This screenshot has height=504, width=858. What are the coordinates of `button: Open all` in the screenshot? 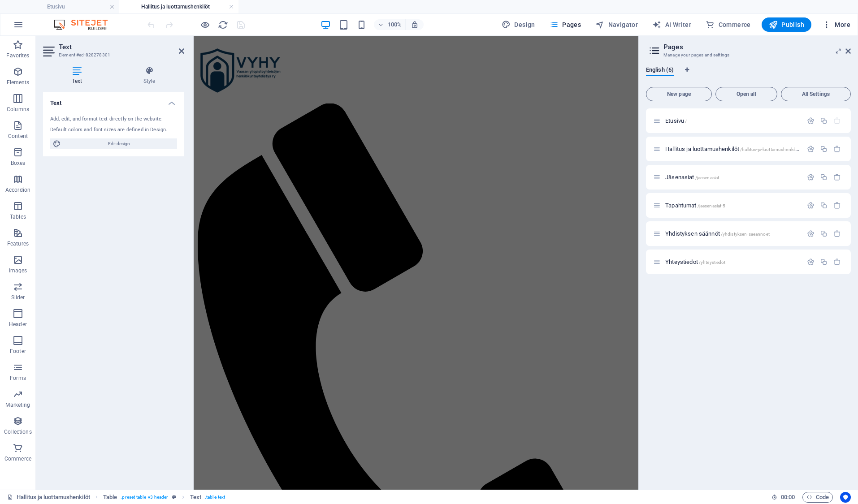 It's located at (747, 94).